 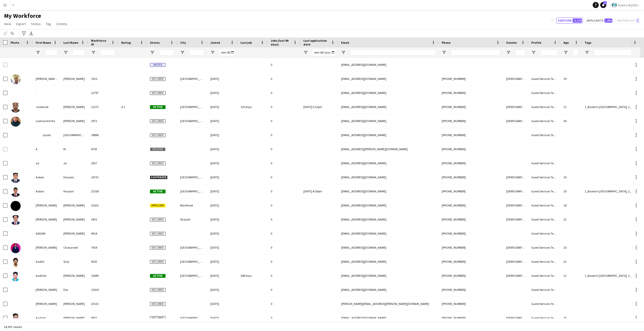 What do you see at coordinates (571, 205) in the screenshot?
I see `div: 18` at bounding box center [571, 205].